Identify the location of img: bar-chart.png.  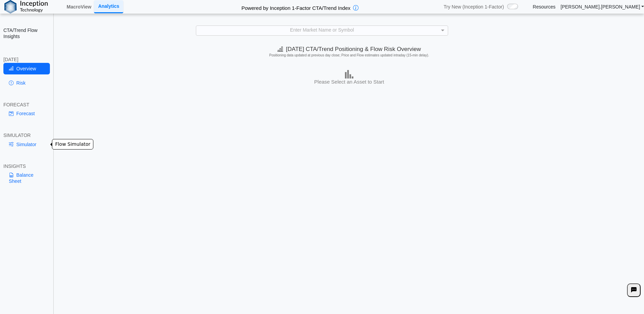
(349, 74).